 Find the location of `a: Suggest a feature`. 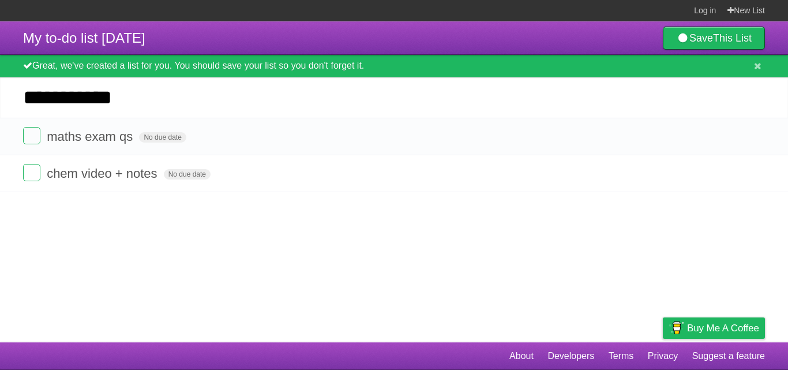

a: Suggest a feature is located at coordinates (728, 356).